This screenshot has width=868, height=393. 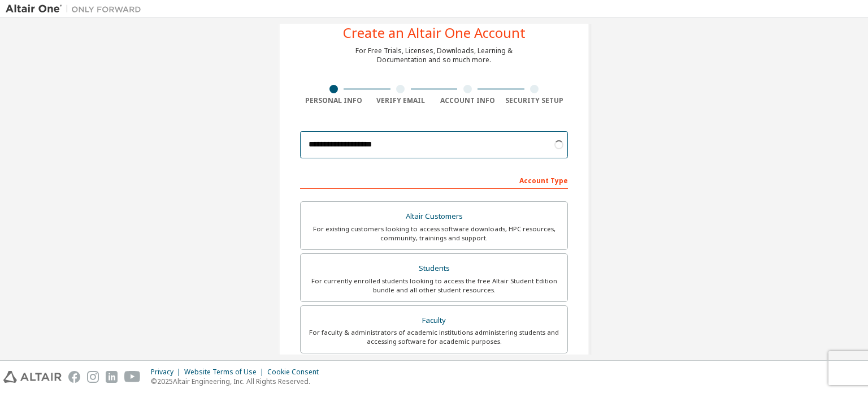 I want to click on div: Students, so click(x=434, y=268).